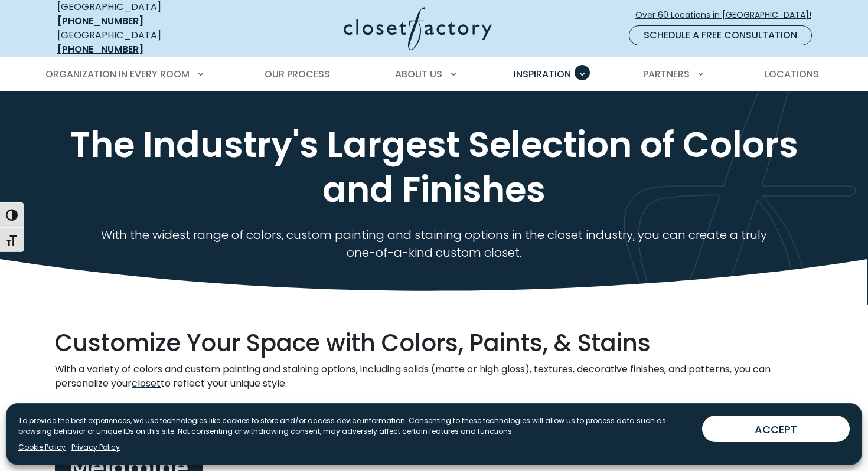 This screenshot has height=471, width=868. What do you see at coordinates (542, 74) in the screenshot?
I see `span: Inspiration` at bounding box center [542, 74].